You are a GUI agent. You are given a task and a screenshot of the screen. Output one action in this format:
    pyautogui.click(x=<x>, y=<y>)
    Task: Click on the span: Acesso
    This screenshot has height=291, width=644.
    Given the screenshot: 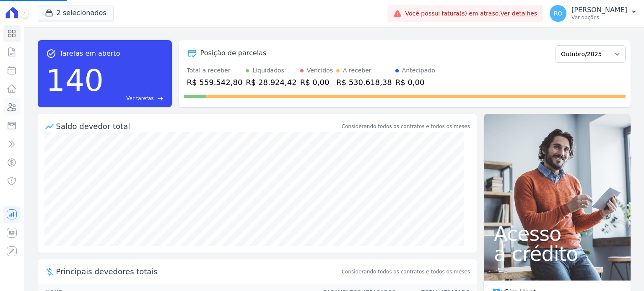 What is the action you would take?
    pyautogui.click(x=557, y=234)
    